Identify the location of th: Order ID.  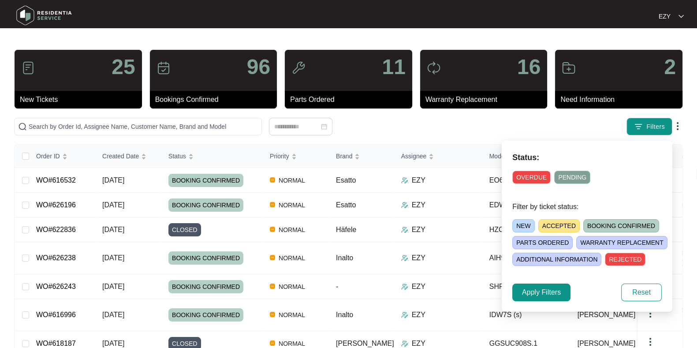
(62, 156).